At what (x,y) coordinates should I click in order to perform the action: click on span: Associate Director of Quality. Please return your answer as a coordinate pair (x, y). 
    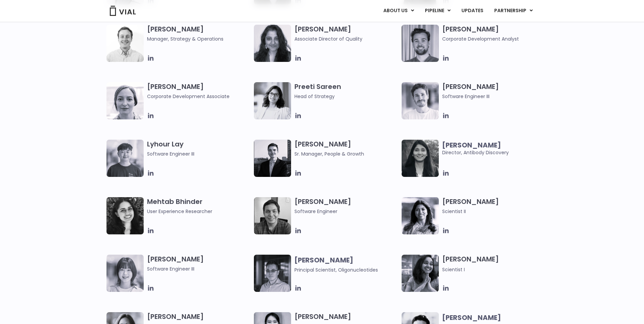
    Looking at the image, I should click on (346, 39).